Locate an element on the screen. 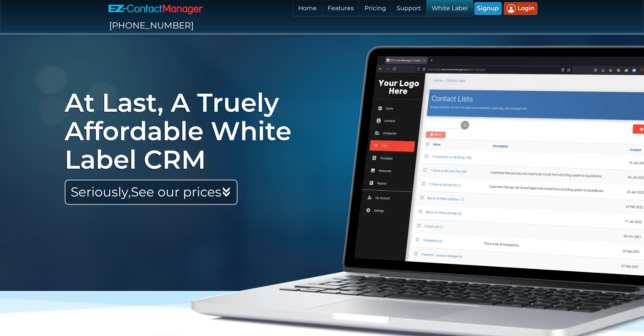 Image resolution: width=644 pixels, height=336 pixels. a: Seriously,See our prices is located at coordinates (151, 192).